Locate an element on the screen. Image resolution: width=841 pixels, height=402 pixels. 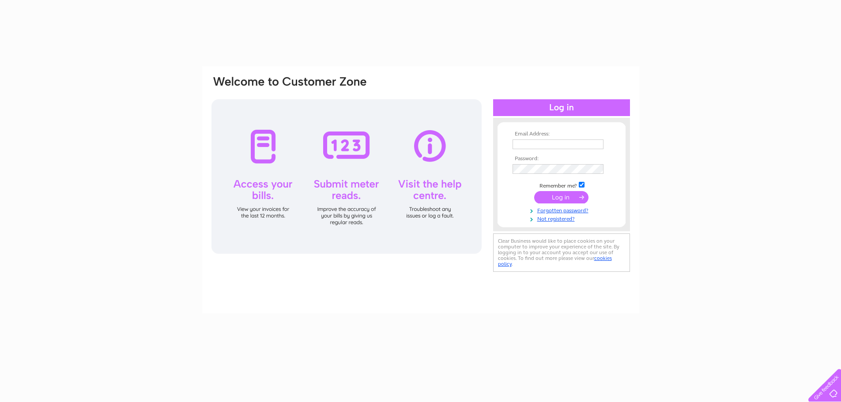
th: Password: is located at coordinates (562, 159).